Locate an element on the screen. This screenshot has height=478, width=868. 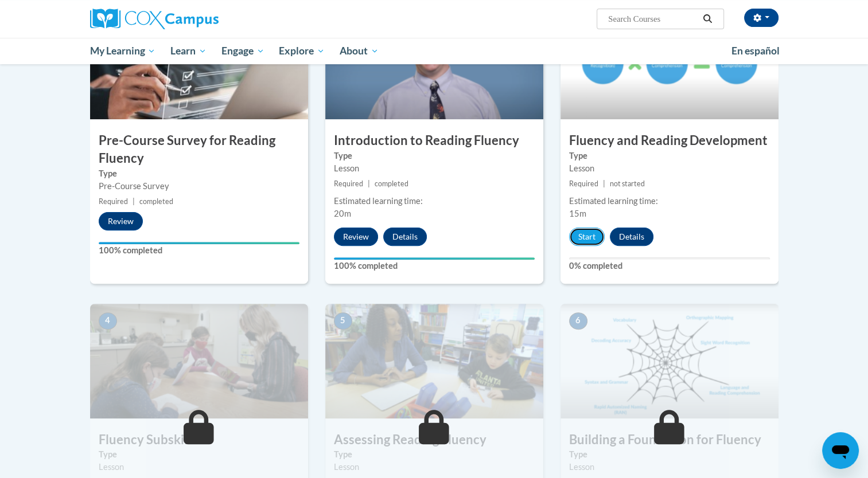
span: My Learning is located at coordinates (122, 51).